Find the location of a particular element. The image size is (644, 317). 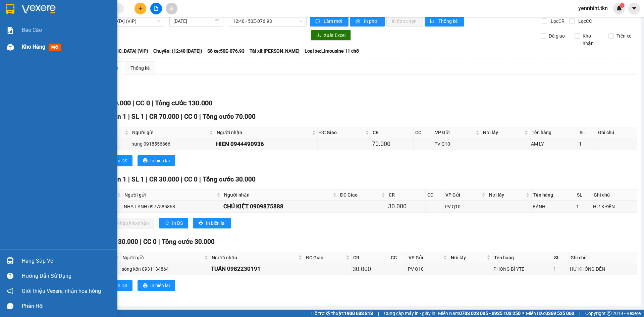

strong: 0369 525 060 is located at coordinates (560, 314).